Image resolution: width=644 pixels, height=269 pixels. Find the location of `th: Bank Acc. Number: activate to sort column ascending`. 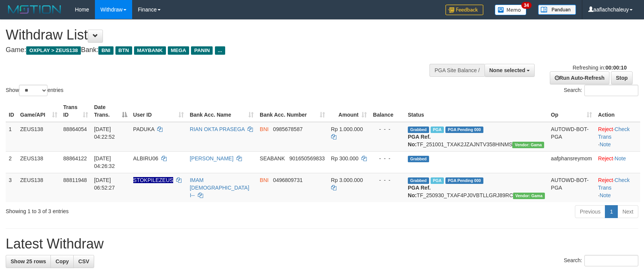

th: Bank Acc. Number: activate to sort column ascending is located at coordinates (292, 111).